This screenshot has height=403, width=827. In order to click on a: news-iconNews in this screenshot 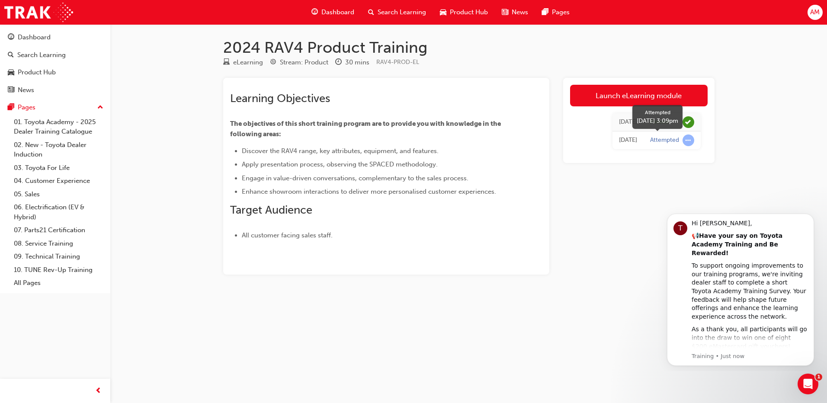, I will do `click(515, 12)`.